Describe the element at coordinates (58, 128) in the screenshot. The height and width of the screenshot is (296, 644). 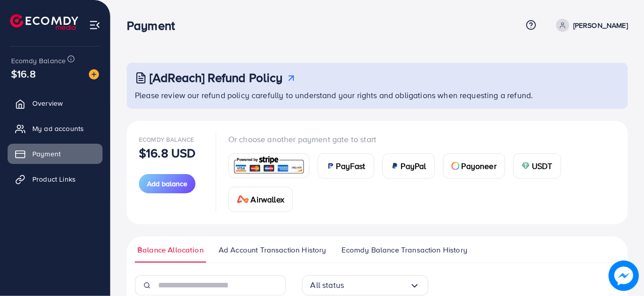
I see `span: My ad accounts` at that location.